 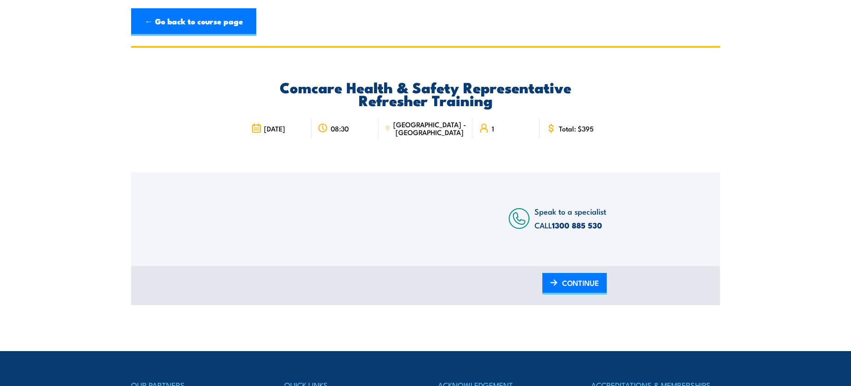 I want to click on span: 1, so click(x=493, y=128).